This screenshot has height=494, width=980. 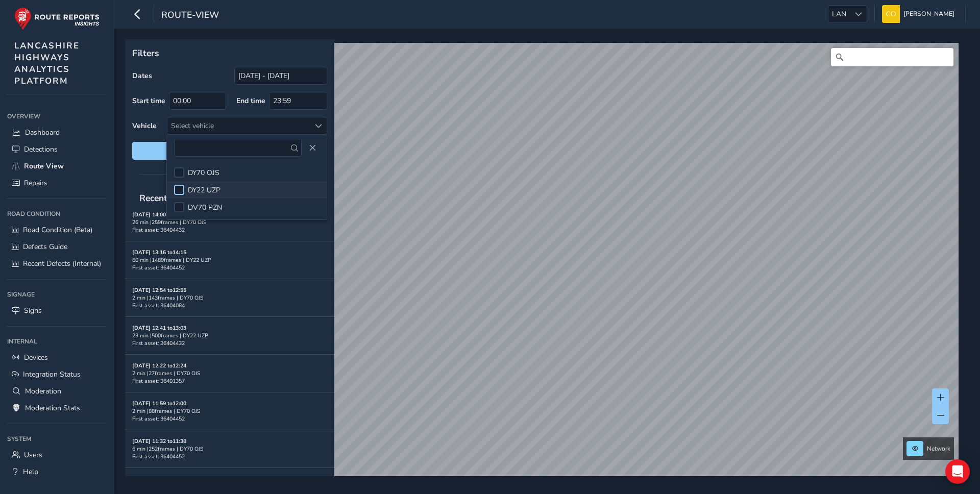 What do you see at coordinates (45, 247) in the screenshot?
I see `span: Defects Guide` at bounding box center [45, 247].